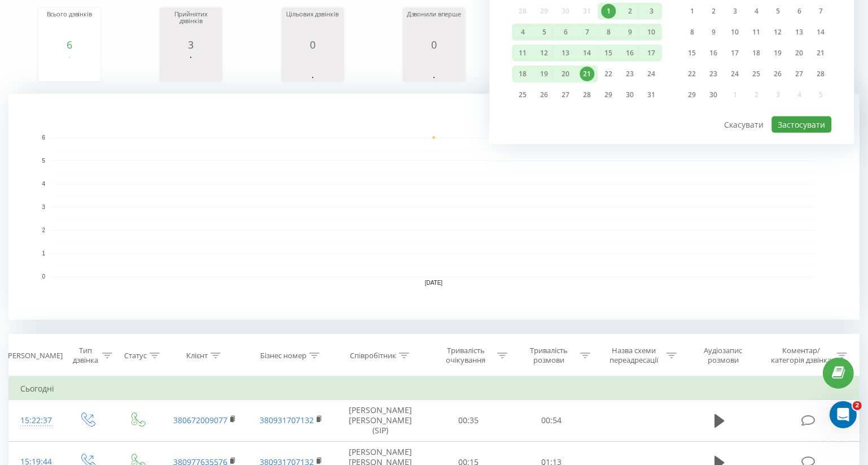 The image size is (868, 465). What do you see at coordinates (799, 74) in the screenshot?
I see `div: сб 27 вер 2025 р.` at bounding box center [799, 74].